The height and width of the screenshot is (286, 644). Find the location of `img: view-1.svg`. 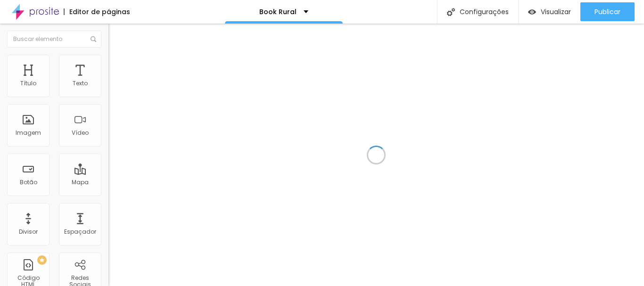

img: view-1.svg is located at coordinates (532, 12).